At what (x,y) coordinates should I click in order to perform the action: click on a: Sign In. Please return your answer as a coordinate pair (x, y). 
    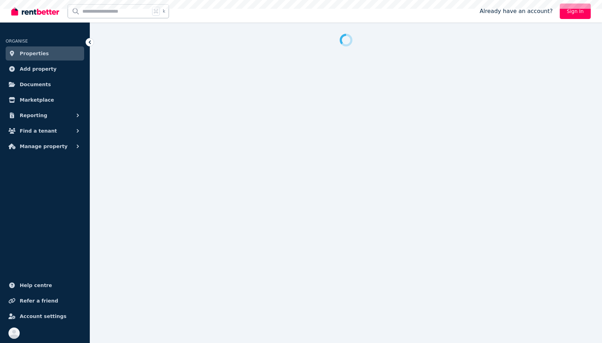
    Looking at the image, I should click on (575, 11).